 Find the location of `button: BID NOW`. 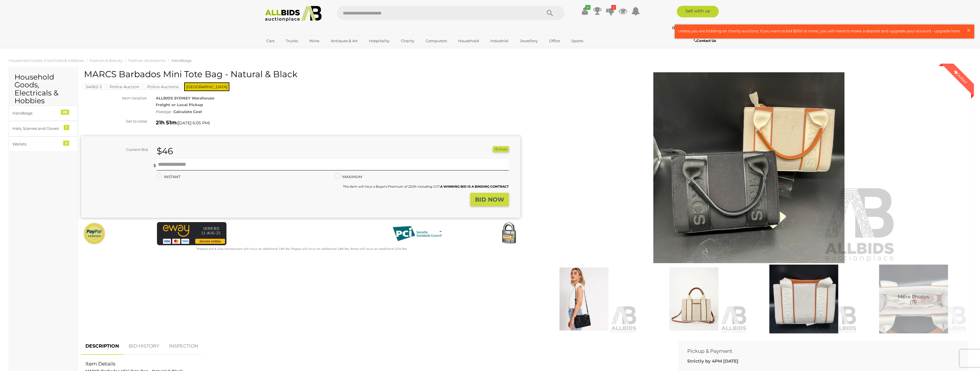

button: BID NOW is located at coordinates (490, 200).